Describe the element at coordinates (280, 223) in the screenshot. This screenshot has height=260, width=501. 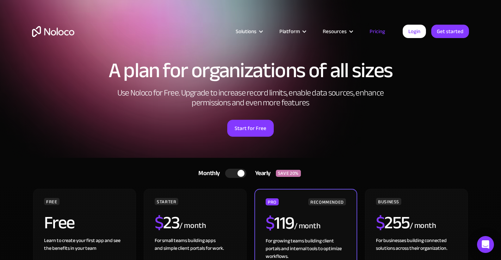
I see `h2: 119` at that location.